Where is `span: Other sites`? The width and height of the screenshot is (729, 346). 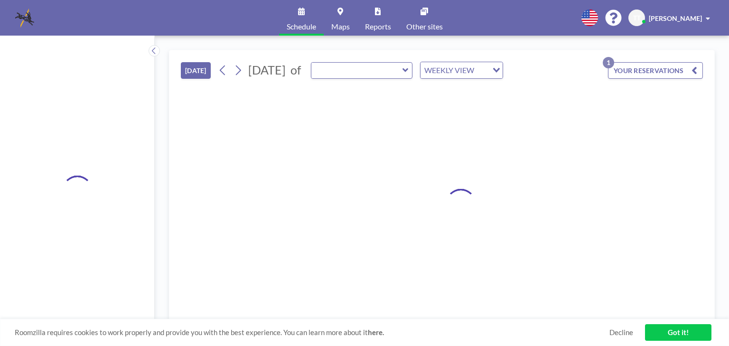
span: Other sites is located at coordinates (424, 27).